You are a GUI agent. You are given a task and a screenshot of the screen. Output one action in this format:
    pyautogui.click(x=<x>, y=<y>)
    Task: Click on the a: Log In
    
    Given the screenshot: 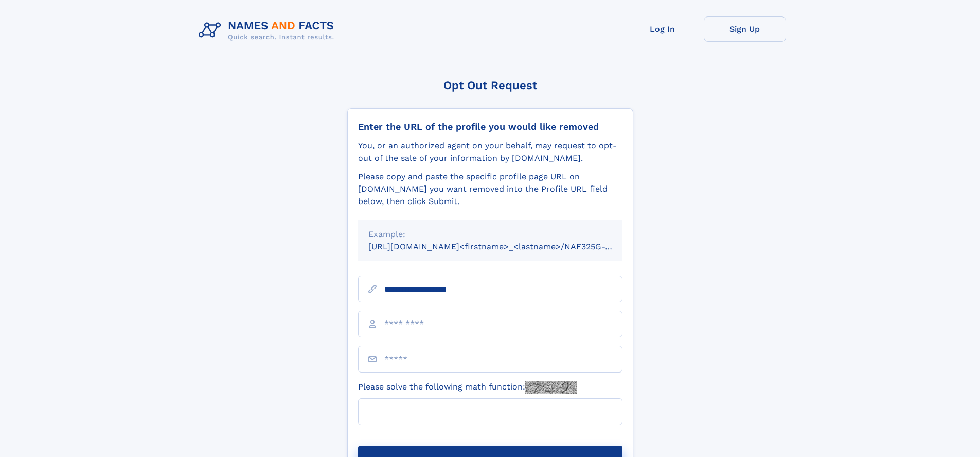 What is the action you would take?
    pyautogui.click(x=663, y=29)
    